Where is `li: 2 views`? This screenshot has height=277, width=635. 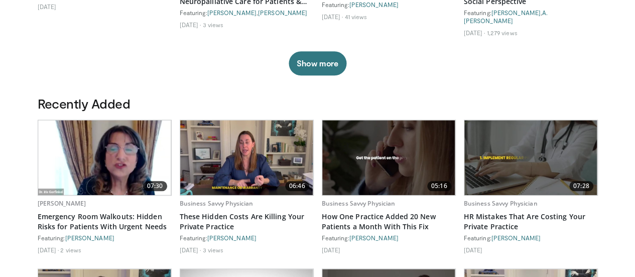 li: 2 views is located at coordinates (71, 250).